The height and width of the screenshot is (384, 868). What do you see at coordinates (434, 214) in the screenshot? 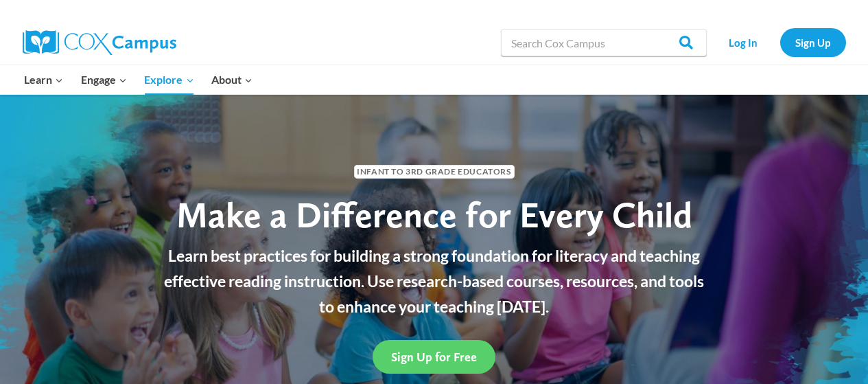
I see `span: Make a Difference for Every Child` at bounding box center [434, 214].